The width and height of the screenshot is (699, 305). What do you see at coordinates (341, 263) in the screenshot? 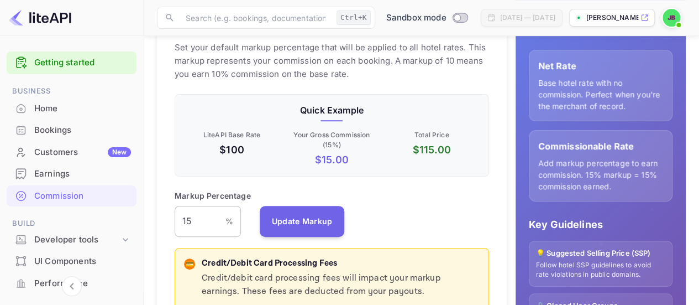
I see `p: Credit/Debit Card Processing Fees` at bounding box center [341, 263].